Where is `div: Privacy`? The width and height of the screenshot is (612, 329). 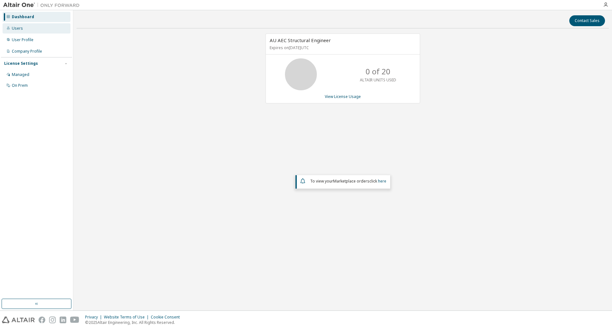
div: Privacy is located at coordinates (94, 317).